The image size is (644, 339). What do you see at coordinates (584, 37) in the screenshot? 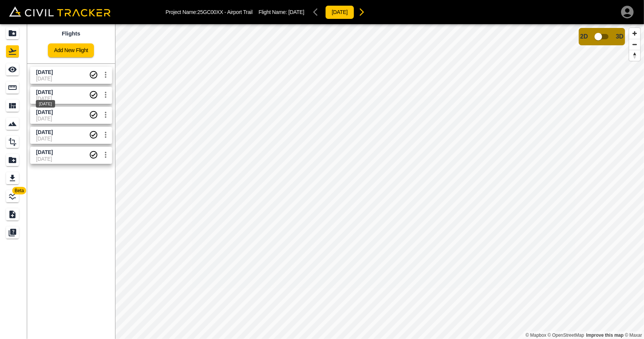
I see `span: 2D` at bounding box center [584, 37].